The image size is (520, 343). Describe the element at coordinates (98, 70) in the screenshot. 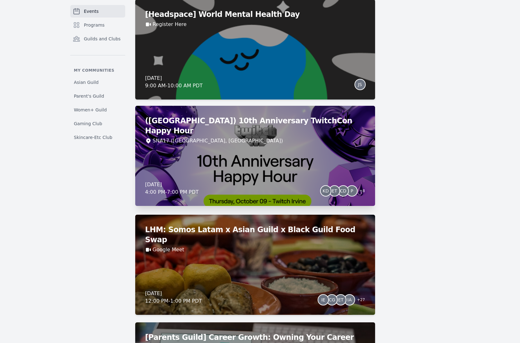

I see `p: My communities` at that location.